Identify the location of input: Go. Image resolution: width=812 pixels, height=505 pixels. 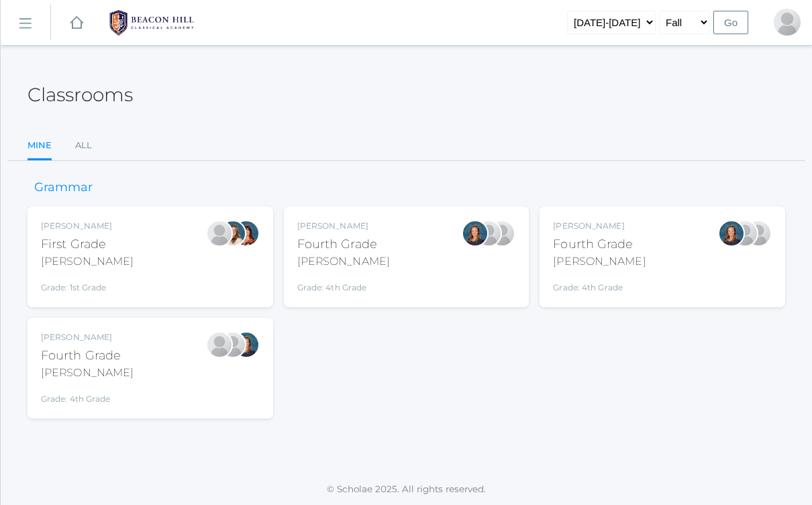
(731, 22).